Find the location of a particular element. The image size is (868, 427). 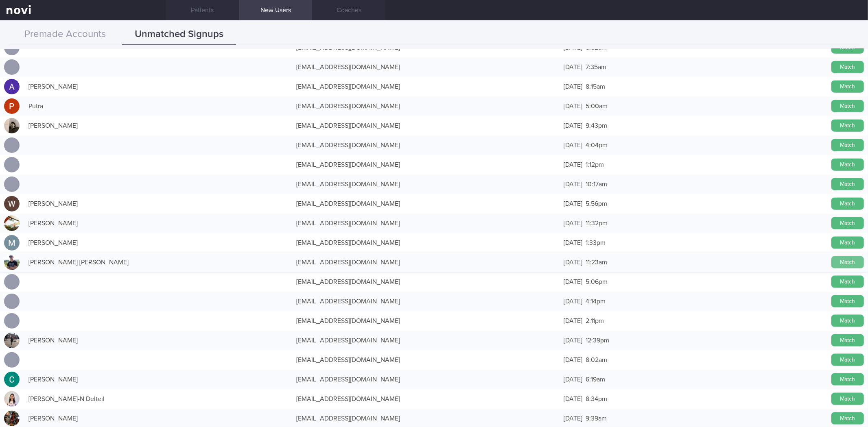

span: 9:39am is located at coordinates (596, 418).